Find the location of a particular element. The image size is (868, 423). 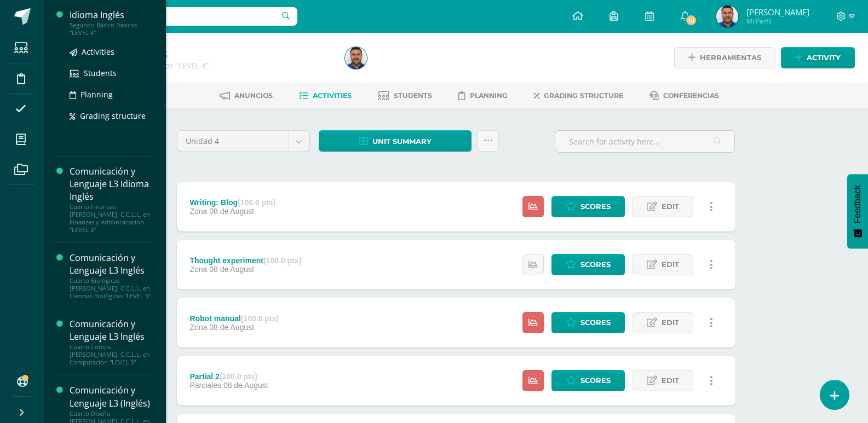

span: Mi Perfil is located at coordinates (778, 21).